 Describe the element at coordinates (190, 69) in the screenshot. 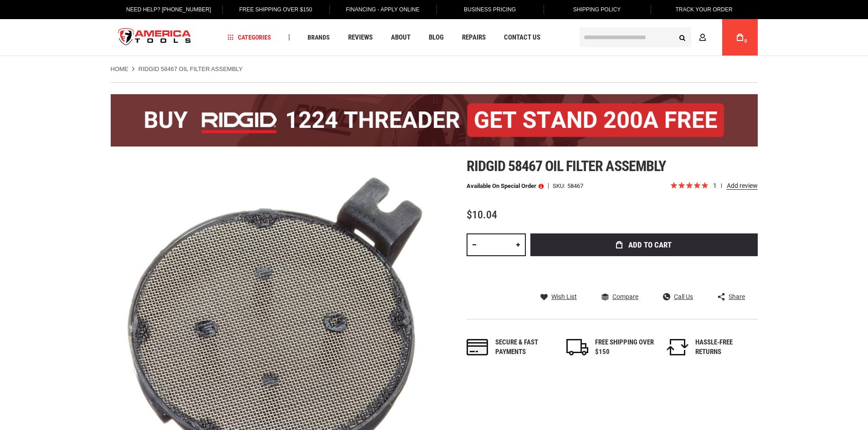

I see `strong: RIDGID 58467 OIL FILTER ASSEMBLY` at that location.